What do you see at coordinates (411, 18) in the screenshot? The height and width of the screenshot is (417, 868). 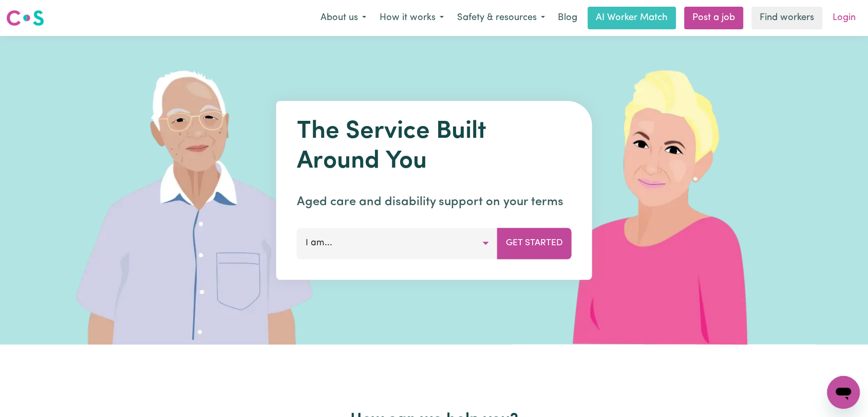 I see `button: How it works` at bounding box center [411, 18].